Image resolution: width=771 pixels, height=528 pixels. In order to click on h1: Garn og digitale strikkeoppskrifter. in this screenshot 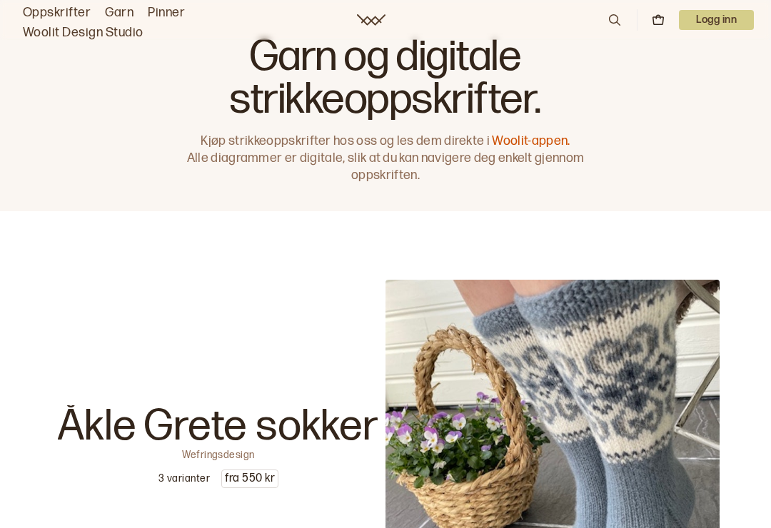, I will do `click(385, 79)`.